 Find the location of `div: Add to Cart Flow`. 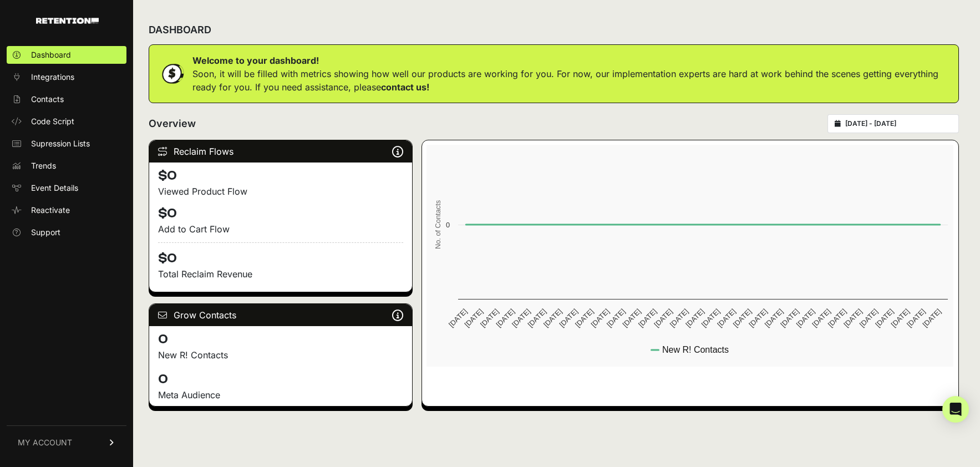

div: Add to Cart Flow is located at coordinates (281, 229).